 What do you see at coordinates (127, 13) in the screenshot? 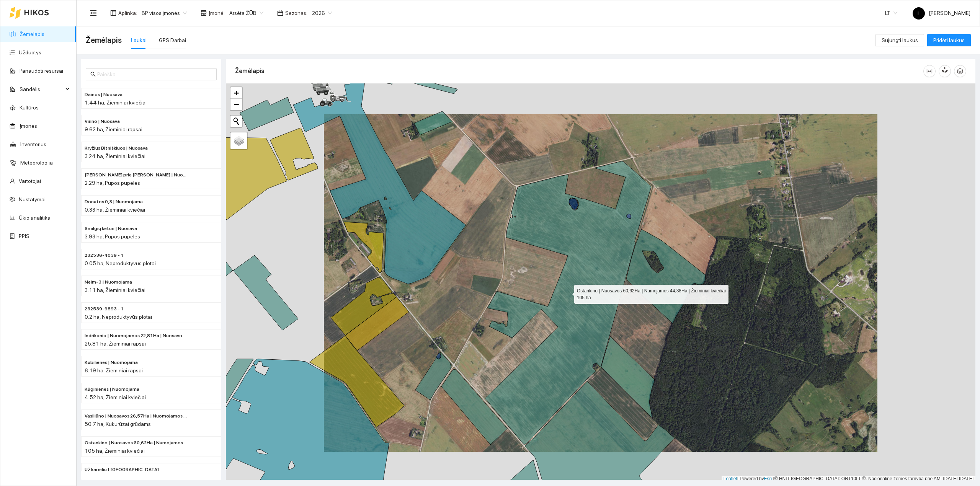
I see `span: Aplinka :` at bounding box center [127, 13].